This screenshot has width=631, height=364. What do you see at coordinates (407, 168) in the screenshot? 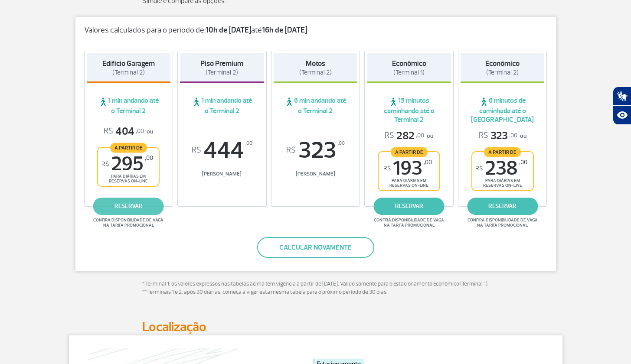
I see `span: 193` at bounding box center [407, 168].